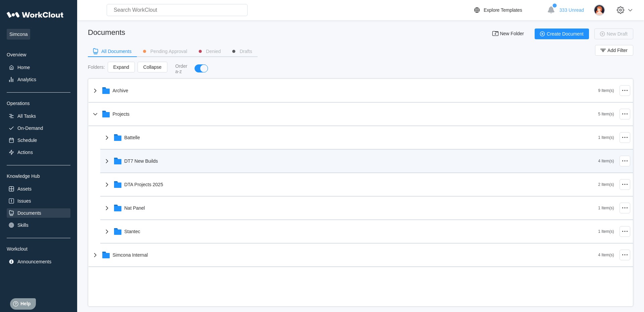  Describe the element at coordinates (38, 128) in the screenshot. I see `a: On-Demand` at that location.